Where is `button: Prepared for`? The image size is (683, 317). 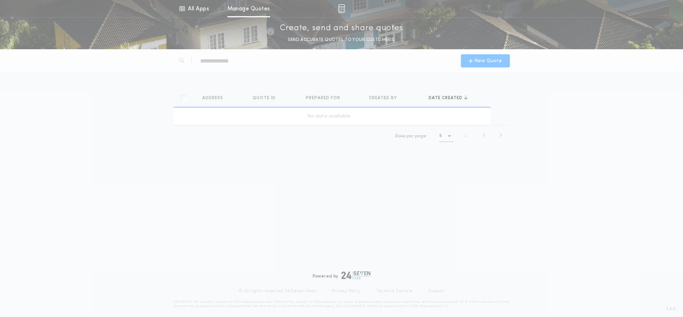 button: Prepared for is located at coordinates (324, 98).